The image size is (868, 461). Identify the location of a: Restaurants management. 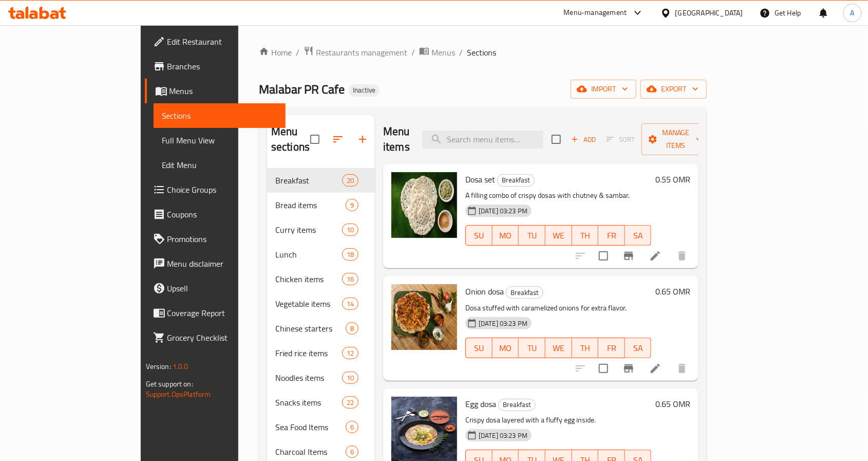
(355, 52).